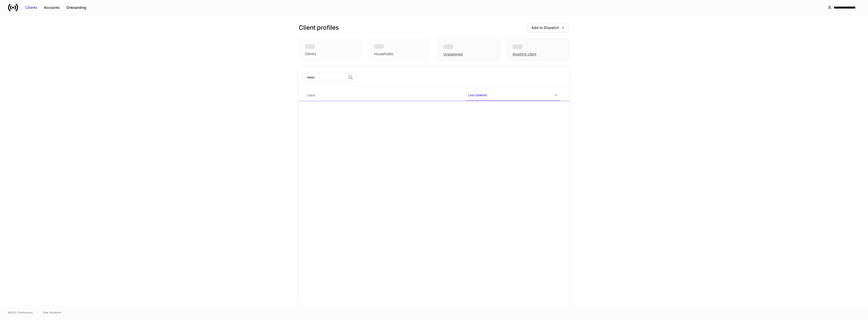 Image resolution: width=868 pixels, height=320 pixels. Describe the element at coordinates (512, 96) in the screenshot. I see `span: Last Updated` at that location.